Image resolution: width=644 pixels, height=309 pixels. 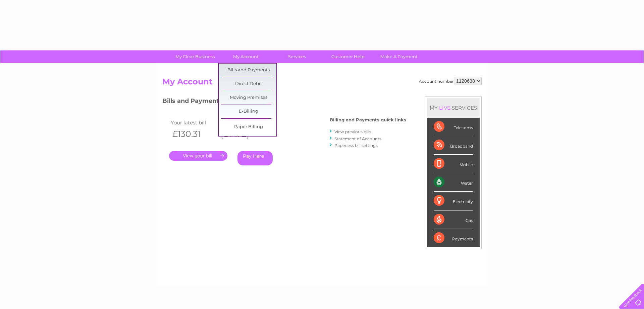 I want to click on a: Bills and Payments, so click(x=248, y=70).